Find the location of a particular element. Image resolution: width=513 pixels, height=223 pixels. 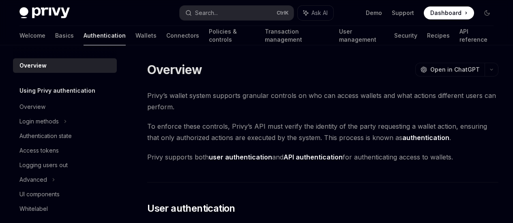

a: Dashboard is located at coordinates (449, 13).